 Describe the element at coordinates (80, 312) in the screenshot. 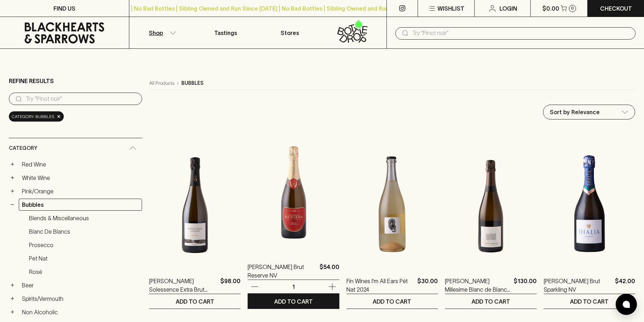

I see `a: Non Alcoholic` at that location.